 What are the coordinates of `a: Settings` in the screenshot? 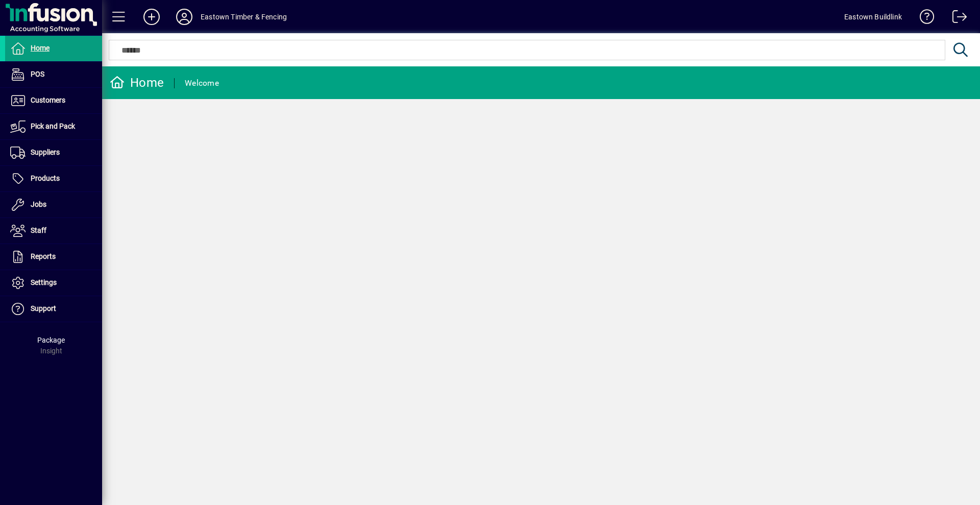 It's located at (54, 283).